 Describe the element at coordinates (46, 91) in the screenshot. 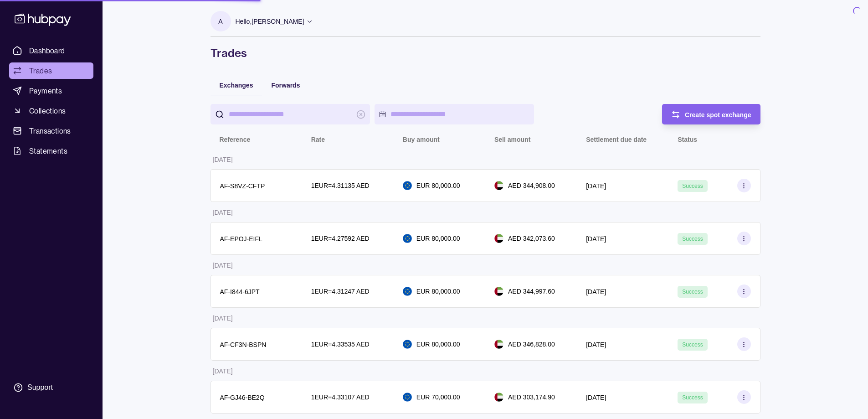

I see `span: Payments` at that location.